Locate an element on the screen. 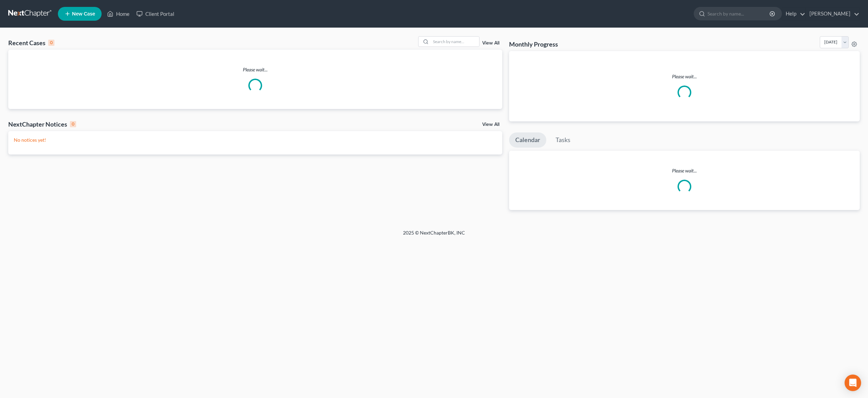 The width and height of the screenshot is (868, 398). a: Client Portal is located at coordinates (155, 14).